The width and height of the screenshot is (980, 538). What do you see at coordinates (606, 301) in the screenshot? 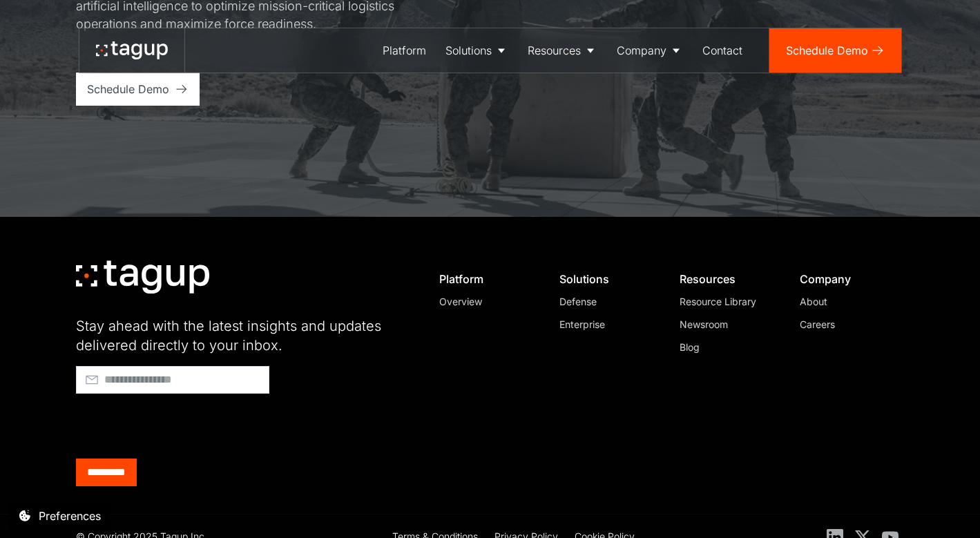
I see `div: Defense` at bounding box center [606, 301].